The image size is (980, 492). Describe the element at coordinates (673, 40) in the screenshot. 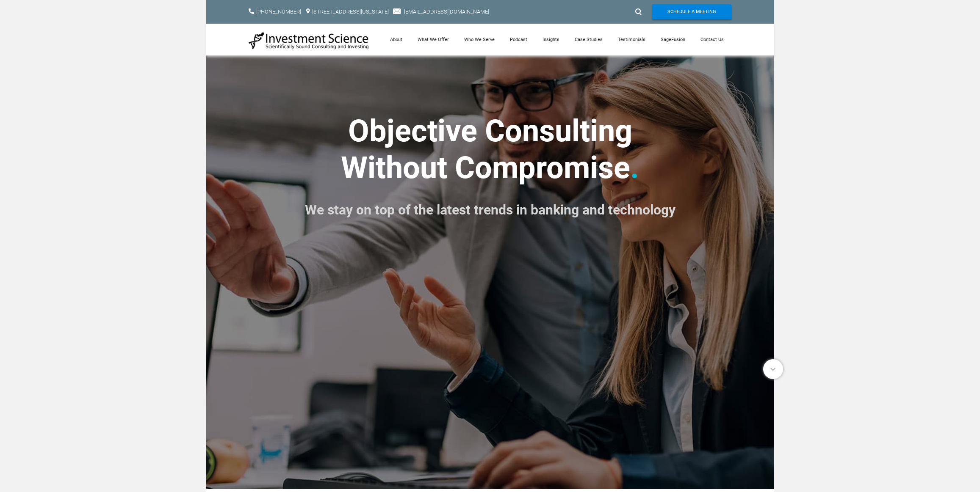

I see `a: SageFusion` at that location.